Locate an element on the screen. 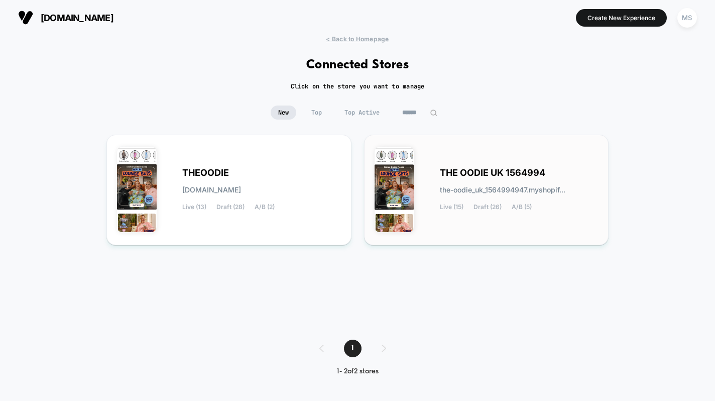 The width and height of the screenshot is (715, 401). span: Top is located at coordinates (317, 113).